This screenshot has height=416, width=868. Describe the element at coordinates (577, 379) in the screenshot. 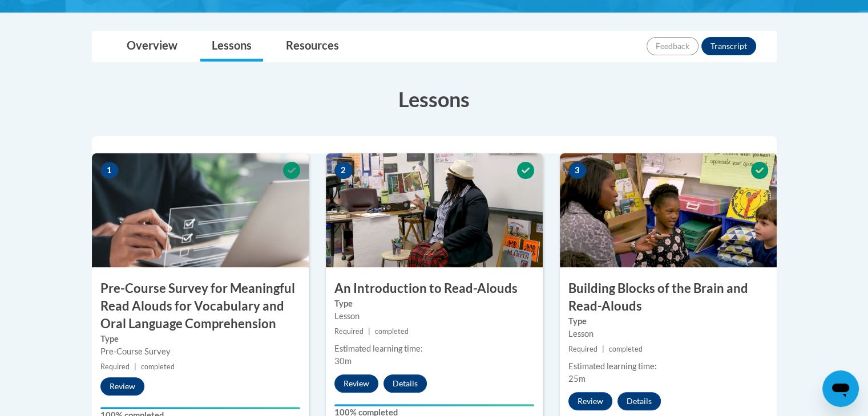

I see `span: 25m` at that location.